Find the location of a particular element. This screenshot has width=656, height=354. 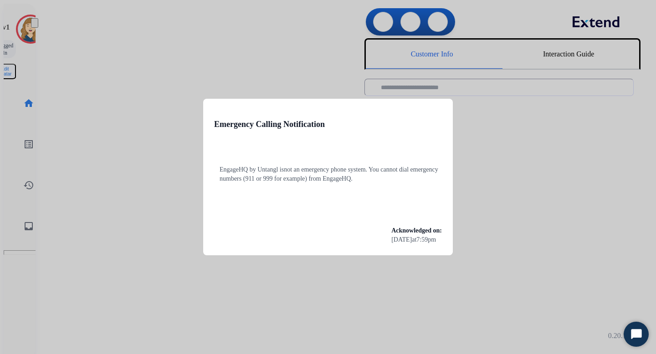

span: Acknowledged on: is located at coordinates (416, 231).